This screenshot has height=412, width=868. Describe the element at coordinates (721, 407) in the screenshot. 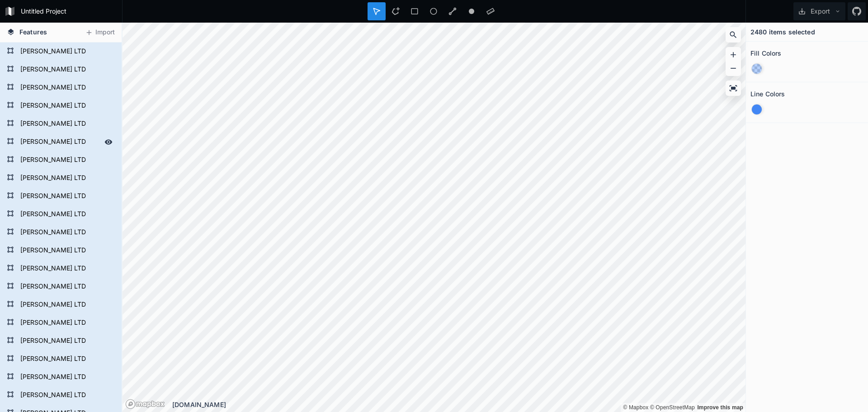

I see `a: Map feedback` at that location.